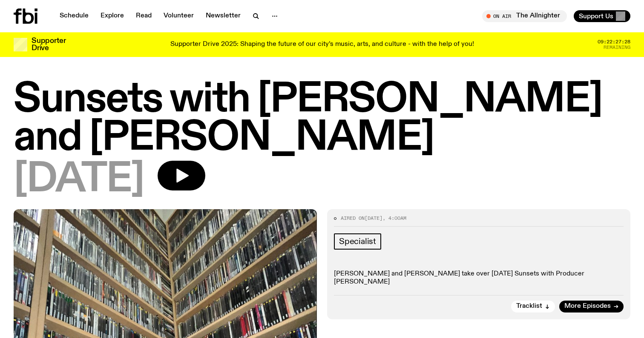 The height and width of the screenshot is (338, 644). What do you see at coordinates (322, 45) in the screenshot?
I see `p: Supporter Drive 2025: Shaping the future of our city’s music, arts, and culture - with the help o...` at bounding box center [322, 45].